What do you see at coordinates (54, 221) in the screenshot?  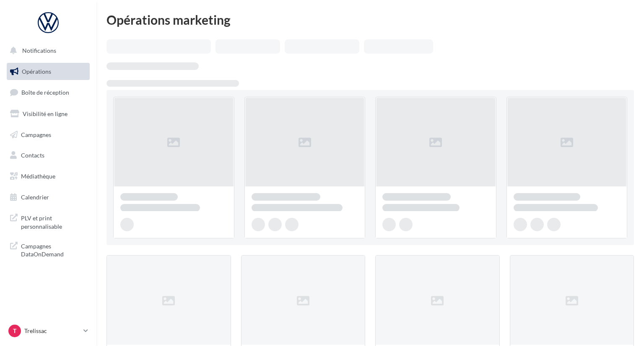 I see `span: PLV et print personnalisable` at bounding box center [54, 221].